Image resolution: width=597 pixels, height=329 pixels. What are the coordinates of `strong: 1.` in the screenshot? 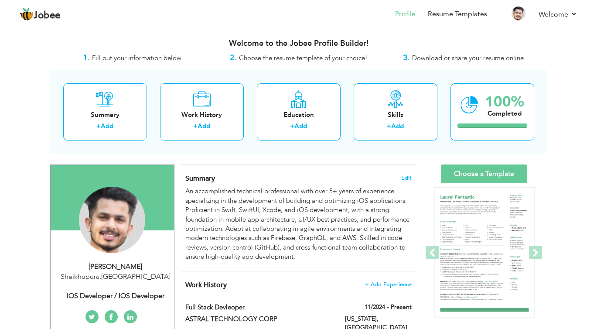 It's located at (86, 58).